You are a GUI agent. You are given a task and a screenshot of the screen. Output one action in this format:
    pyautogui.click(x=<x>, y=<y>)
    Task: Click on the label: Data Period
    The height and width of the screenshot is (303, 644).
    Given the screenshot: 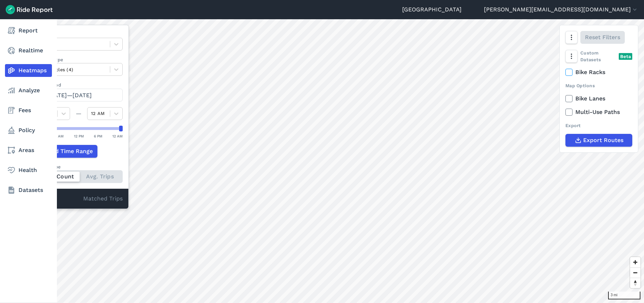 What is the action you would take?
    pyautogui.click(x=78, y=85)
    